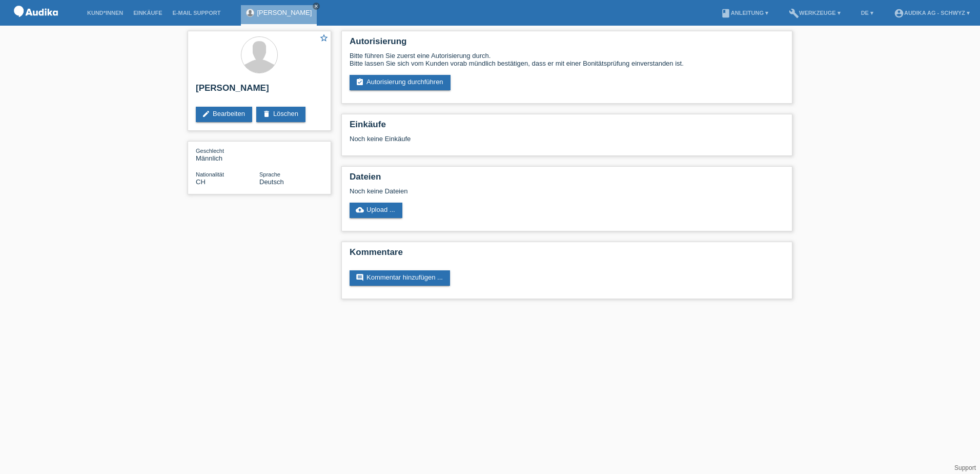 The width and height of the screenshot is (980, 474). Describe the element at coordinates (270, 174) in the screenshot. I see `span: Sprache` at that location.